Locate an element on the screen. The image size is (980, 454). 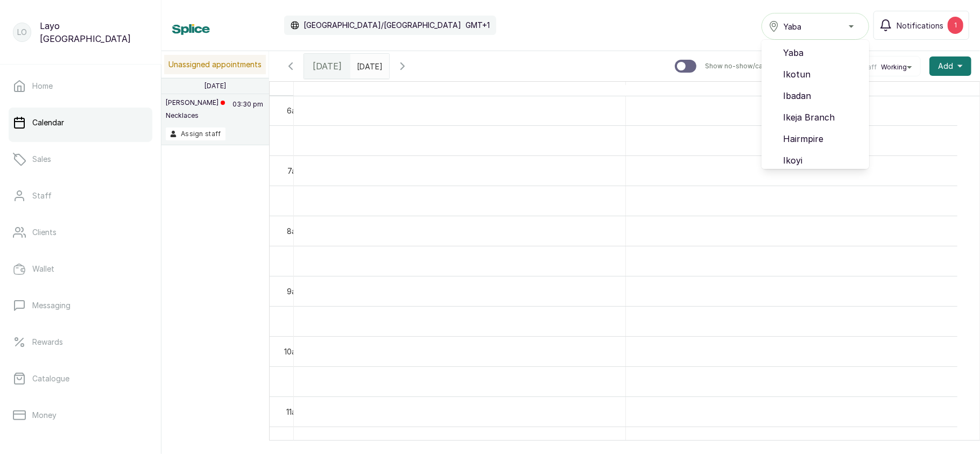
p: LO is located at coordinates (22, 33).